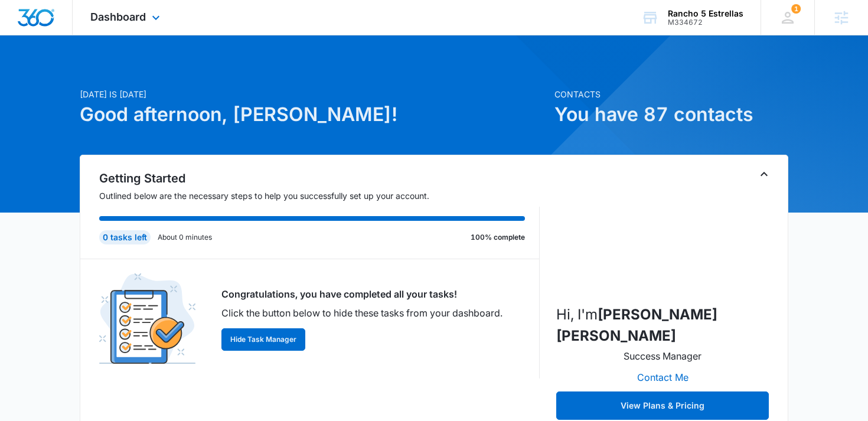 This screenshot has width=868, height=421. I want to click on button: View Plans & Pricing, so click(662, 405).